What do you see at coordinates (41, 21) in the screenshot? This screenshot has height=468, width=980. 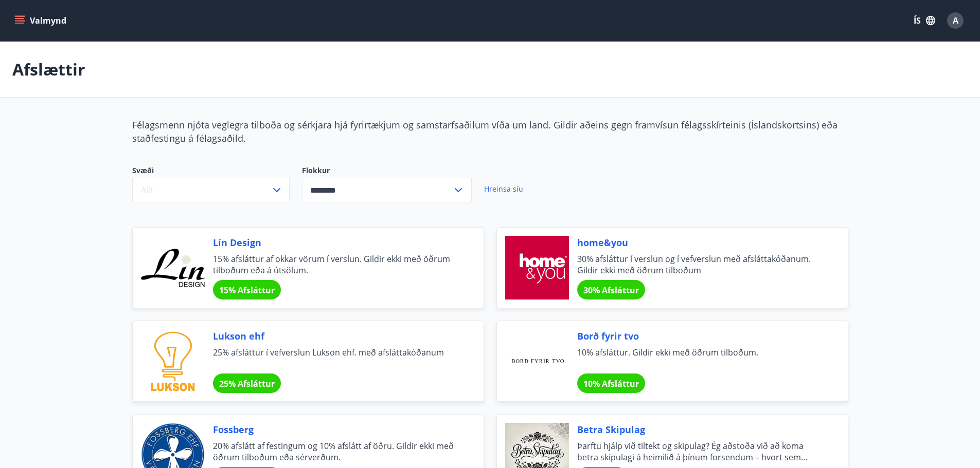 I see `button: menu` at bounding box center [41, 21].